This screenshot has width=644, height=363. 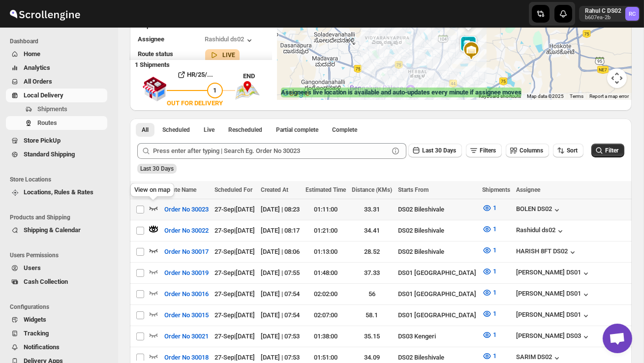 I want to click on b: 1 Shipments, so click(x=149, y=62).